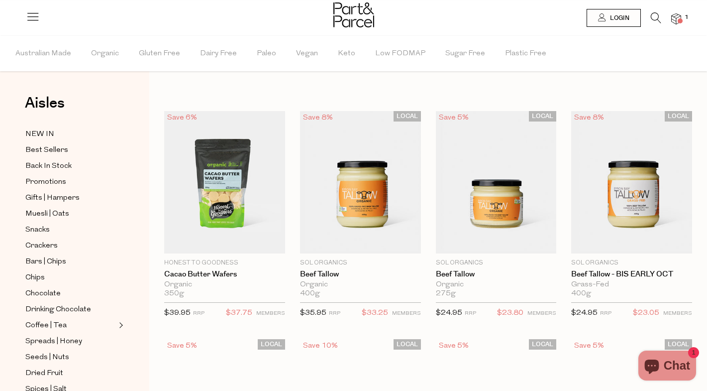 The height and width of the screenshot is (391, 707). What do you see at coordinates (48, 166) in the screenshot?
I see `span: Back In Stock` at bounding box center [48, 166].